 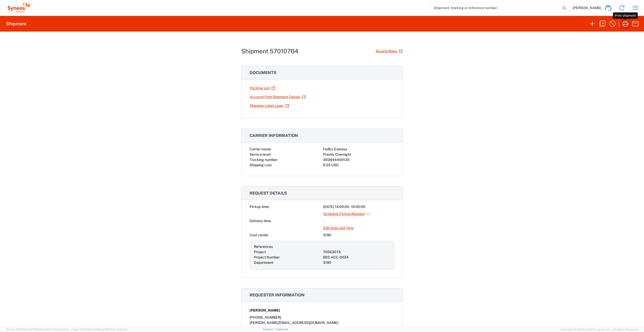 What do you see at coordinates (264, 160) in the screenshot?
I see `span: Tracking number:` at bounding box center [264, 160].